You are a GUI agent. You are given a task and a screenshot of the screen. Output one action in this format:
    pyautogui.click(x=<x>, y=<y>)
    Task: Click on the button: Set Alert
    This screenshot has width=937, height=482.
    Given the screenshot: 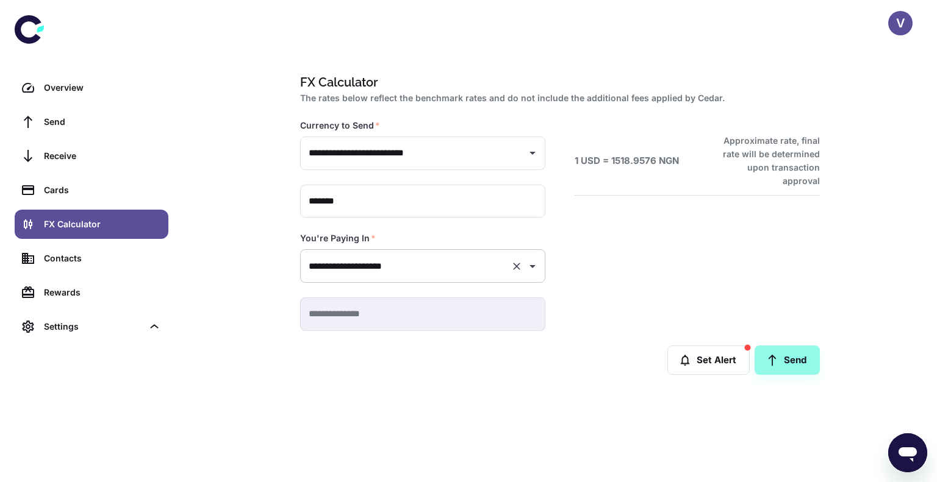 What is the action you would take?
    pyautogui.click(x=708, y=360)
    